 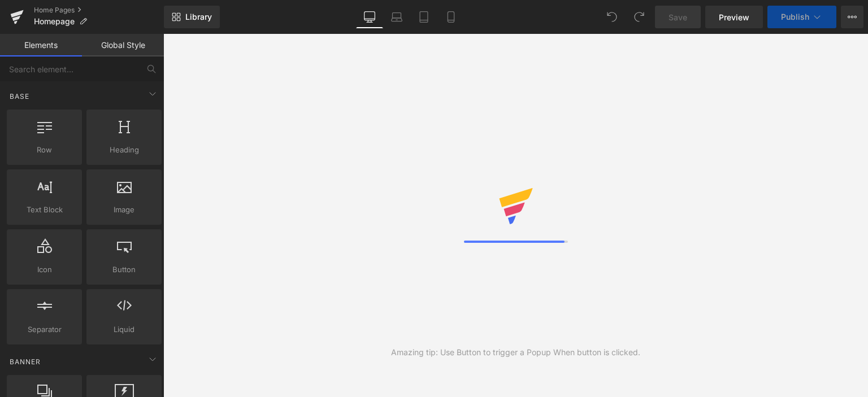 I want to click on a: Laptop, so click(x=397, y=17).